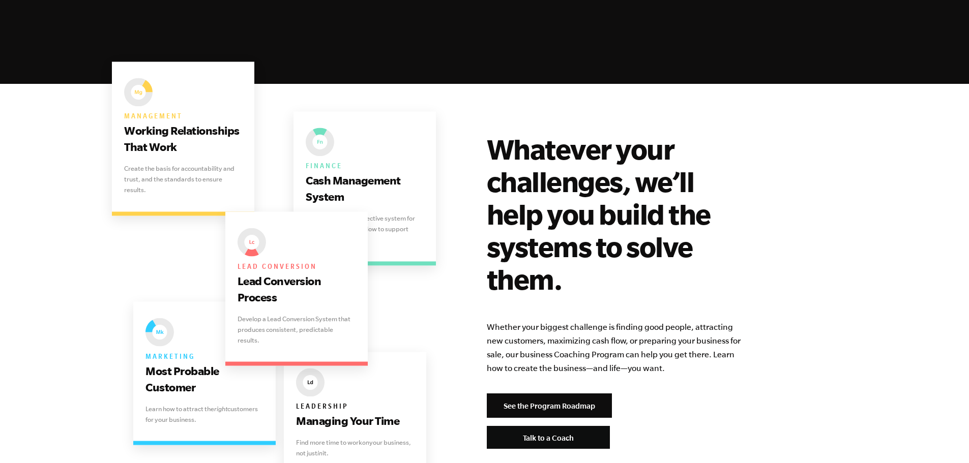 Image resolution: width=969 pixels, height=463 pixels. I want to click on div: Chat Widget, so click(943, 439).